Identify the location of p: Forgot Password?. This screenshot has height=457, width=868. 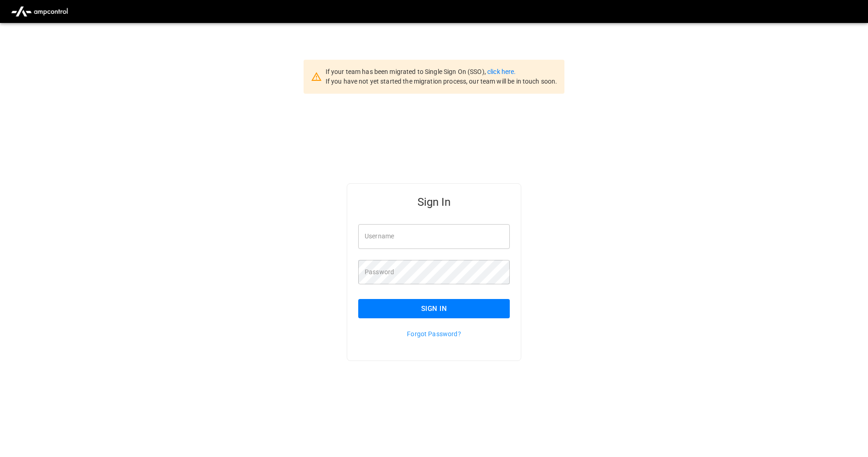
(434, 334).